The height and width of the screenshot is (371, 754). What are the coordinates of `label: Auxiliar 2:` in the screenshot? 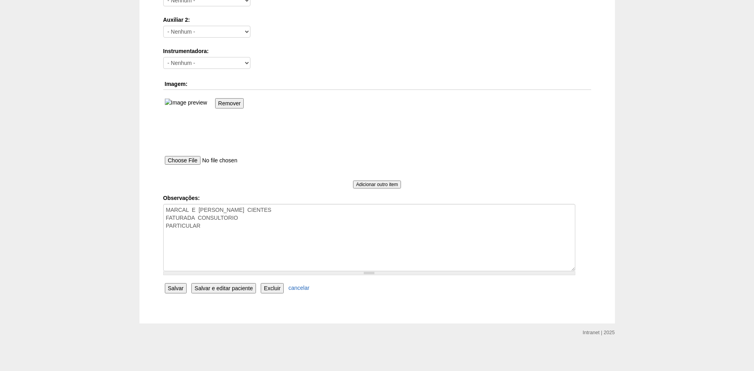 It's located at (377, 20).